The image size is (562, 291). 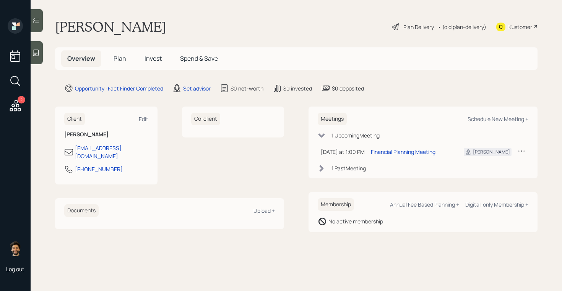 What do you see at coordinates (497, 205) in the screenshot?
I see `div: Digital-only Membership +` at bounding box center [497, 205].